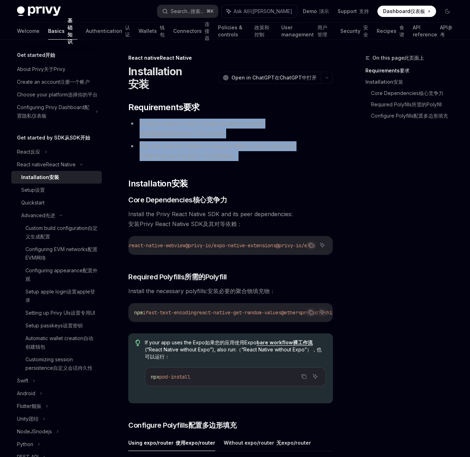 This screenshot has width=470, height=457. What do you see at coordinates (151, 443) in the screenshot?
I see `font: Using expo/router` at bounding box center [151, 443].